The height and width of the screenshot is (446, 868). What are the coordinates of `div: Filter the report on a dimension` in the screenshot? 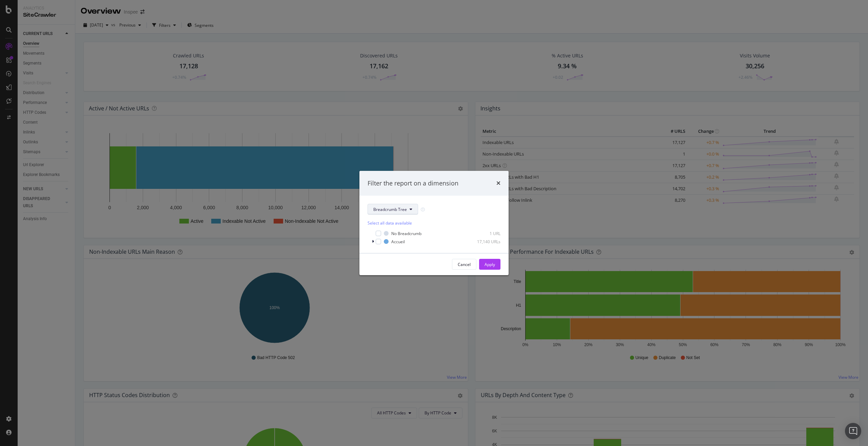 It's located at (413, 183).